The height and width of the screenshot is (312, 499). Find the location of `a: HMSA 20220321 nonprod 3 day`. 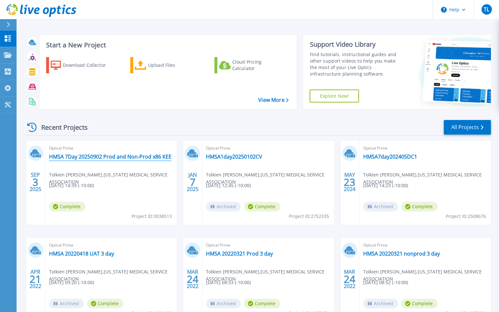

a: HMSA 20220321 nonprod 3 day is located at coordinates (401, 254).